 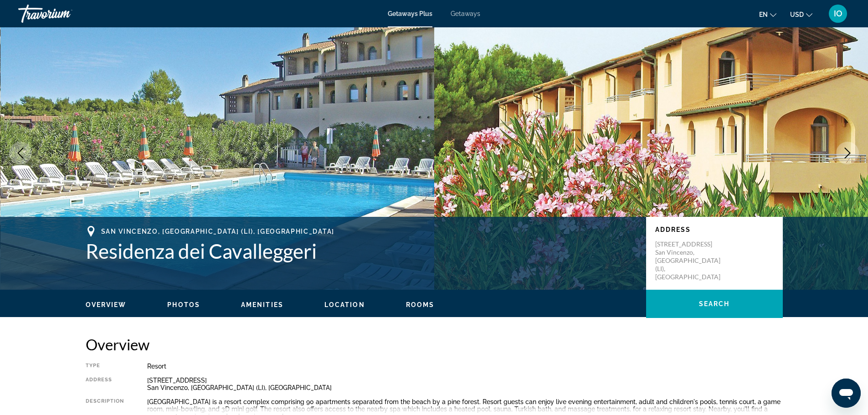 What do you see at coordinates (21, 153) in the screenshot?
I see `button: Previous image` at bounding box center [21, 153].